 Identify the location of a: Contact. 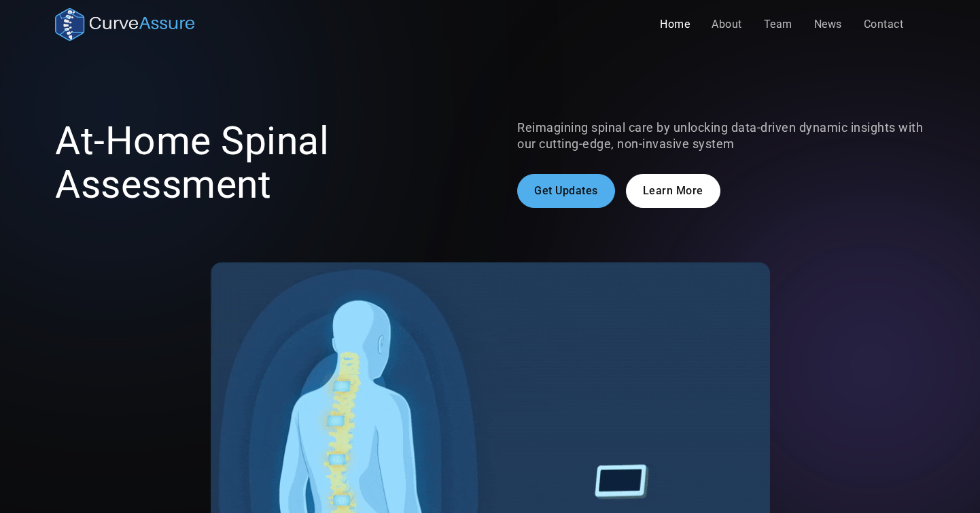
(883, 25).